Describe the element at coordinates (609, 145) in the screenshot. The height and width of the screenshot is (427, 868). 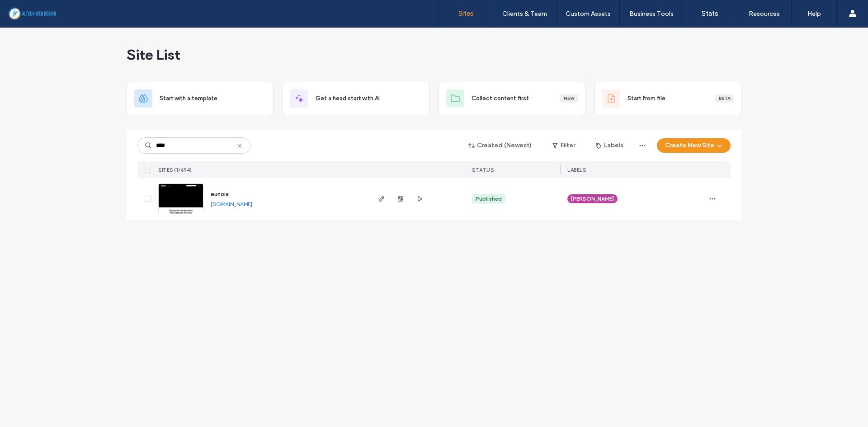
I see `button: Labels` at that location.